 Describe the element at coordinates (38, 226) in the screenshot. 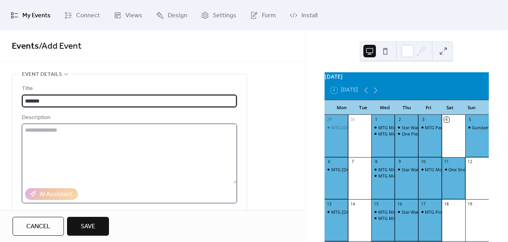

I see `button: Cancel` at that location.